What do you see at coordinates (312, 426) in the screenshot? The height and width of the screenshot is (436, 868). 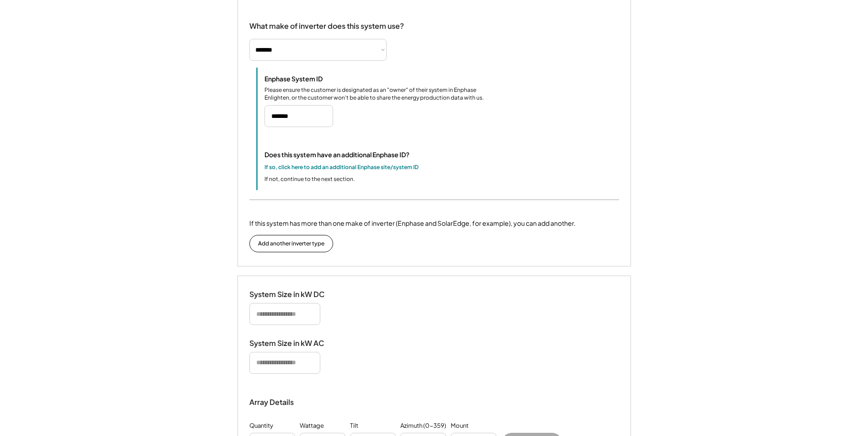 I see `div: Wattage` at bounding box center [312, 426].